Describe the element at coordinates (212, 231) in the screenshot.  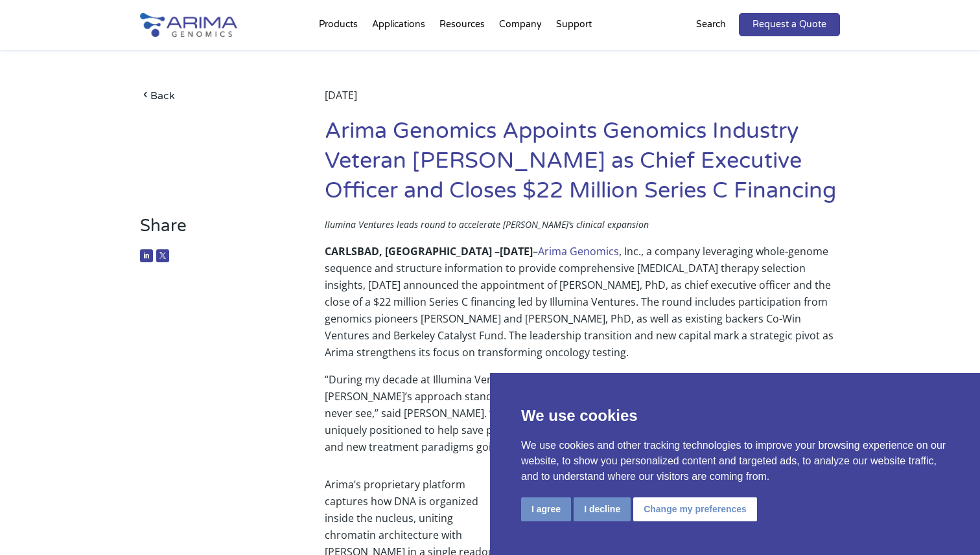
I see `h3: Share` at that location.